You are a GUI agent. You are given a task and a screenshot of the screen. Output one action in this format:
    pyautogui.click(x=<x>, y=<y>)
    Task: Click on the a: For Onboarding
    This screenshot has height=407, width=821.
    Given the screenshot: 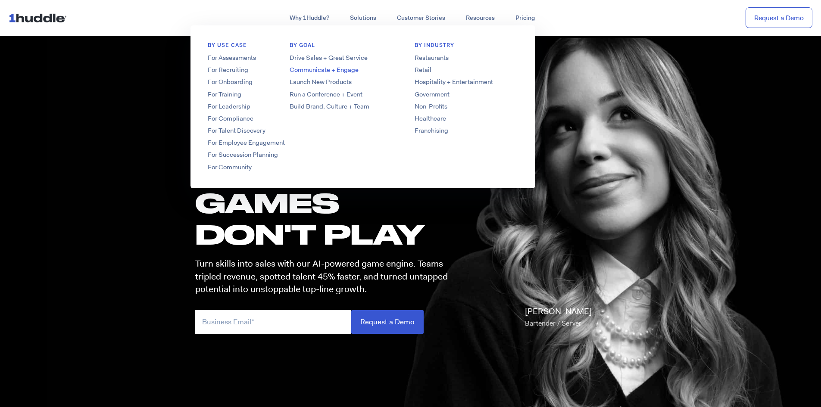 What is the action you would take?
    pyautogui.click(x=259, y=82)
    